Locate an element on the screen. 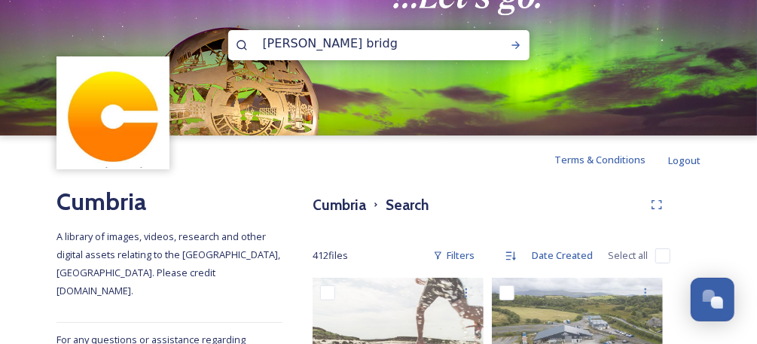  span: 412 file s is located at coordinates (330, 255).